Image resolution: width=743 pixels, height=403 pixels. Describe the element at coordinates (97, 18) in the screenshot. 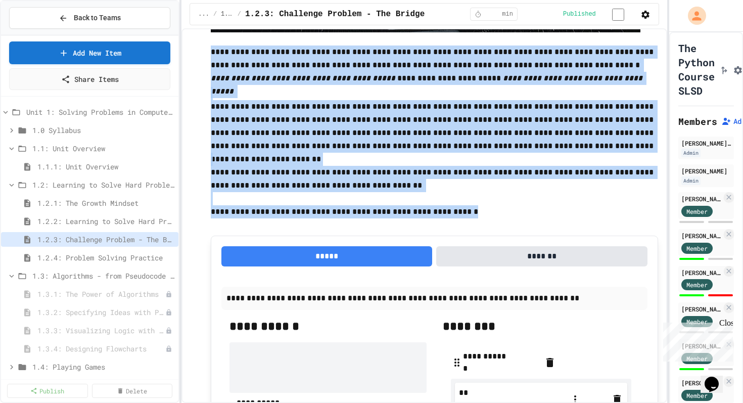

I see `span: Back to Teams` at that location.